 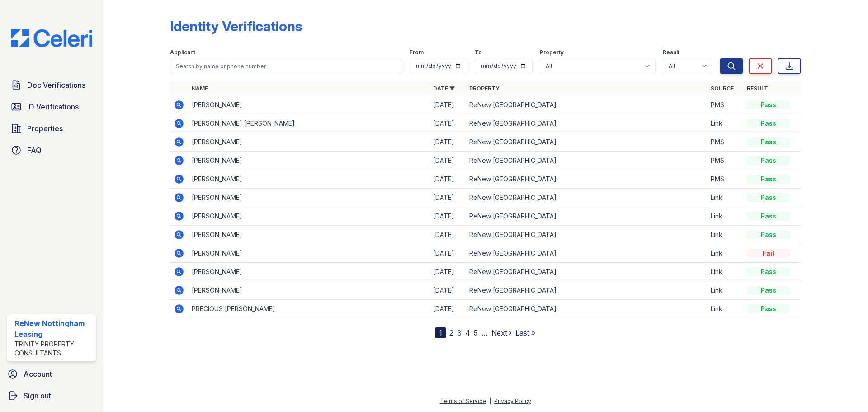 I want to click on span: Doc Verifications, so click(x=56, y=85).